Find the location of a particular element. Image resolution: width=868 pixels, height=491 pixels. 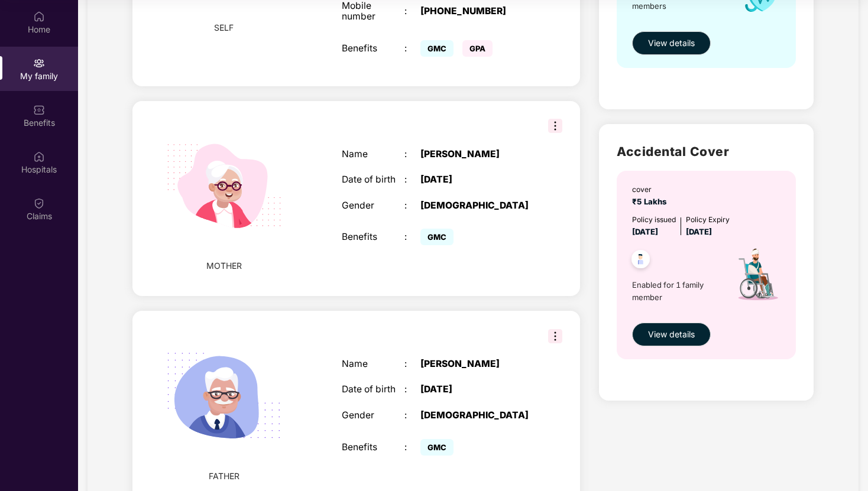

span: FATHER is located at coordinates (224, 476).